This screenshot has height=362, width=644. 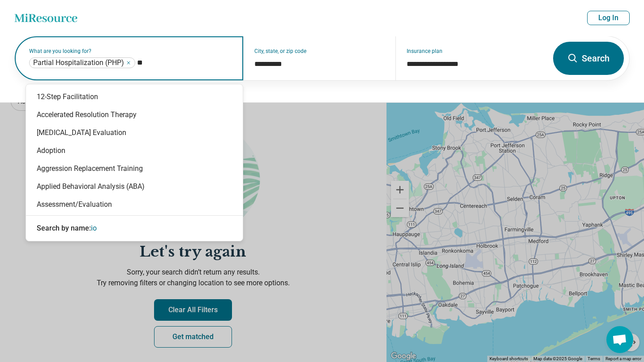 What do you see at coordinates (134, 151) in the screenshot?
I see `div: Adoption` at bounding box center [134, 151].